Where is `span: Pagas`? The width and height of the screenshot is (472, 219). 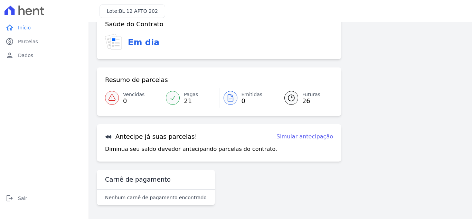
span: Pagas is located at coordinates (191, 94).